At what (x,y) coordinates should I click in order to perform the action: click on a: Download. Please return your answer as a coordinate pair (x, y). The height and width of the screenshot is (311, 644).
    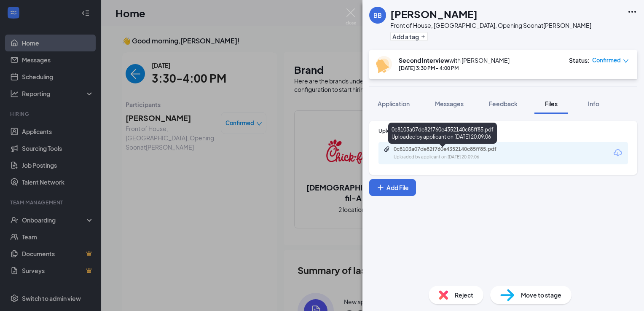
    Looking at the image, I should click on (618, 153).